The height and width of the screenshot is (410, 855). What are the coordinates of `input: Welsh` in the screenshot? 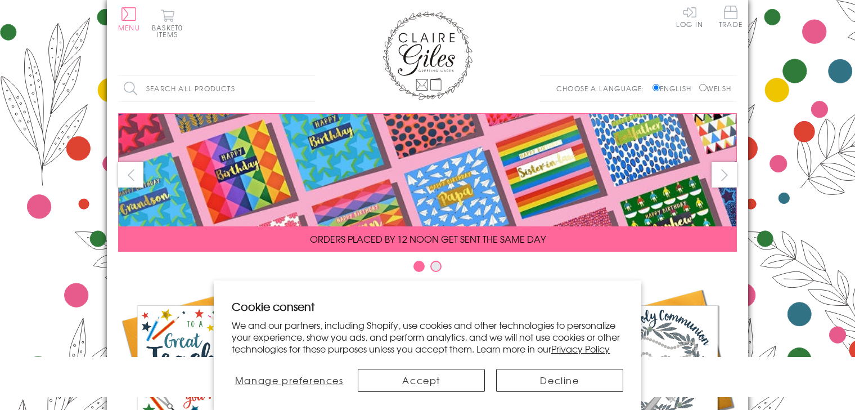 It's located at (703, 87).